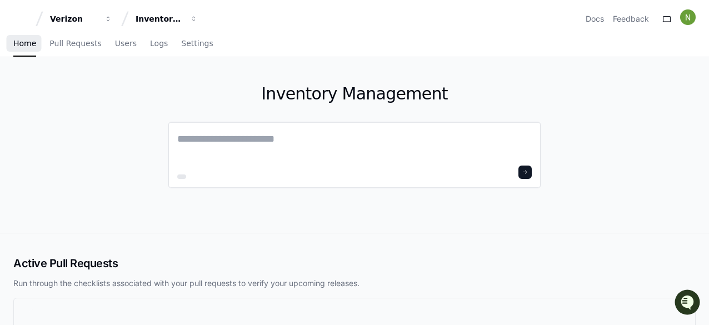  Describe the element at coordinates (167, 19) in the screenshot. I see `button: Inventory Management` at that location.